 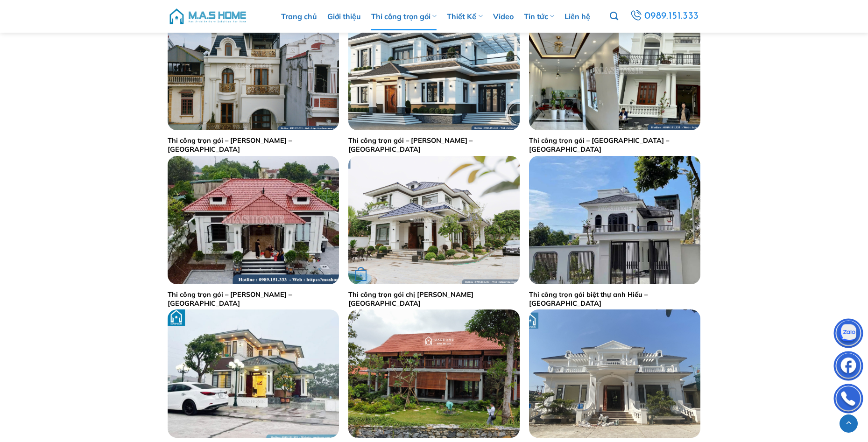 What do you see at coordinates (404, 16) in the screenshot?
I see `a: Thi công trọn gói` at bounding box center [404, 16].